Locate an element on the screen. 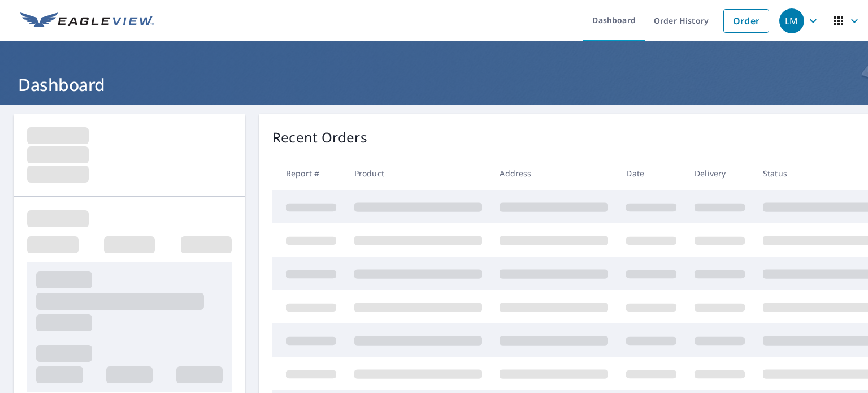 This screenshot has height=393, width=868. img: EV Logo is located at coordinates (87, 21).